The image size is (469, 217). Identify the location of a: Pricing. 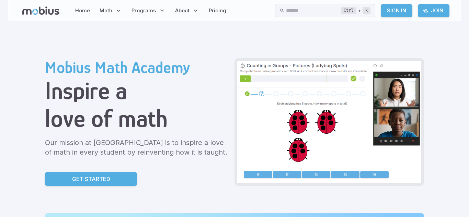
(217, 11).